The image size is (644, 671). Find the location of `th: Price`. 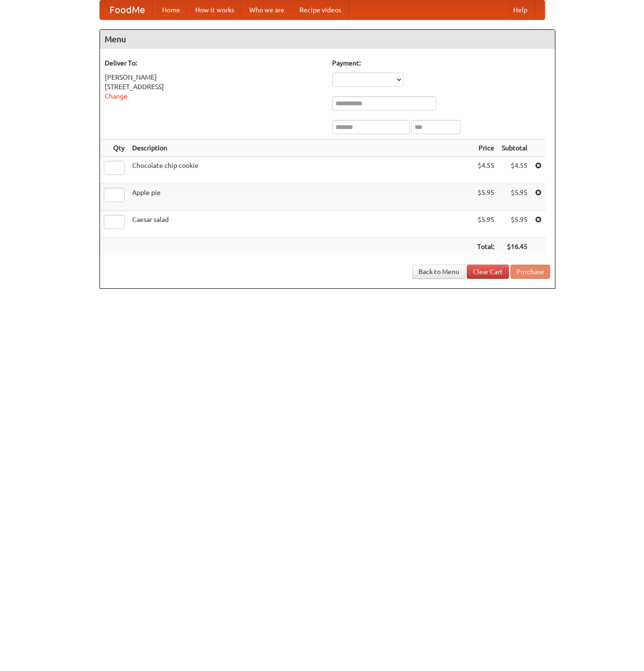

th: Price is located at coordinates (486, 148).